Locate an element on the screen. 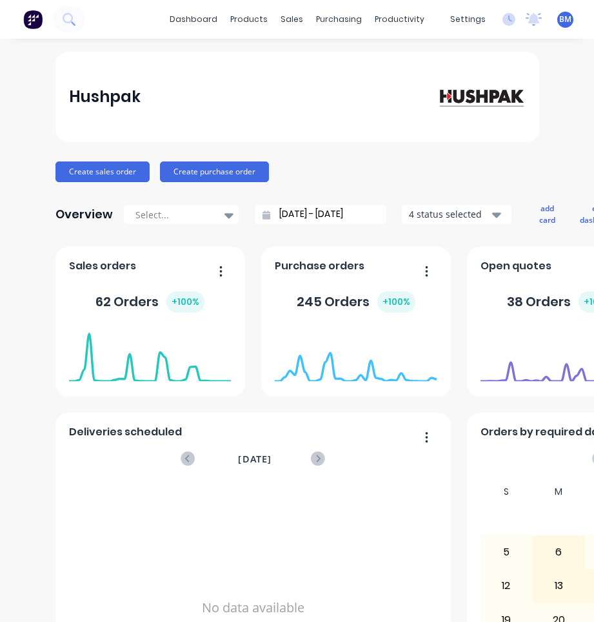 The height and width of the screenshot is (622, 594). div: productivity is located at coordinates (400, 19).